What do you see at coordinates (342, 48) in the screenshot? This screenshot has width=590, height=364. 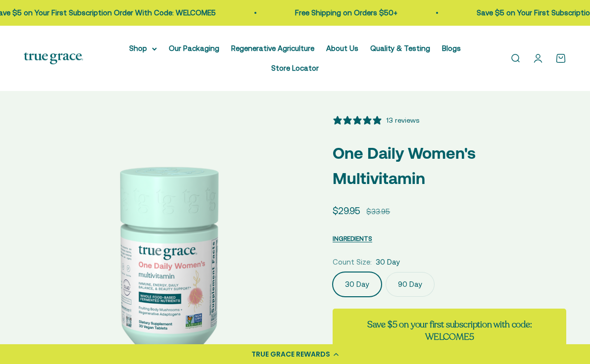 I see `a: About Us` at bounding box center [342, 48].